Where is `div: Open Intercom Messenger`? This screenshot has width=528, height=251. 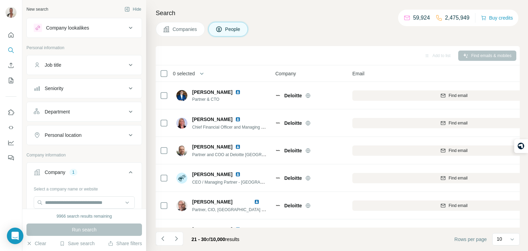
div: Open Intercom Messenger is located at coordinates (15, 236).